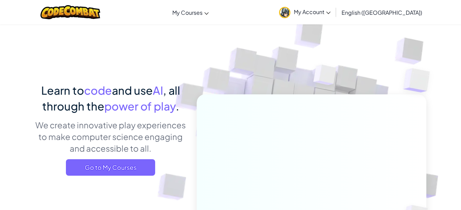 This screenshot has height=210, width=461. What do you see at coordinates (158, 90) in the screenshot?
I see `span: AI` at bounding box center [158, 90].